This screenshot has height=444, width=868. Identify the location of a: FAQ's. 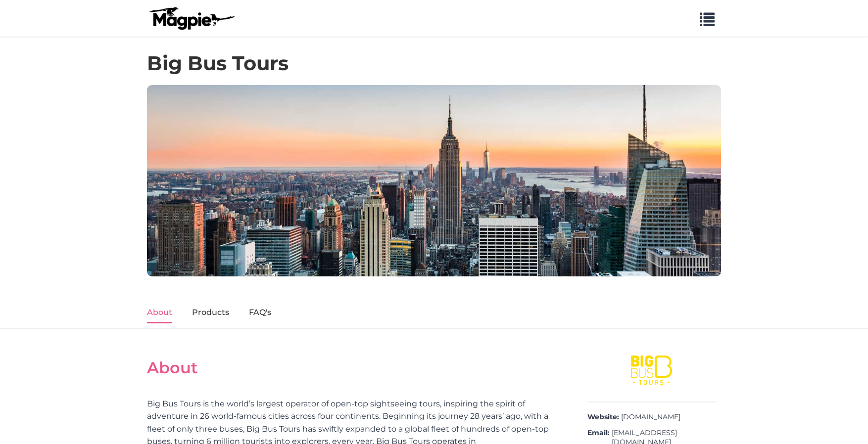
(260, 313).